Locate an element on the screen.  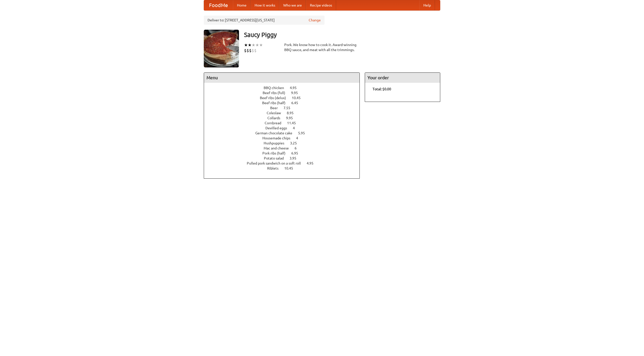
a: Mac and cheese 6 is located at coordinates (285, 148).